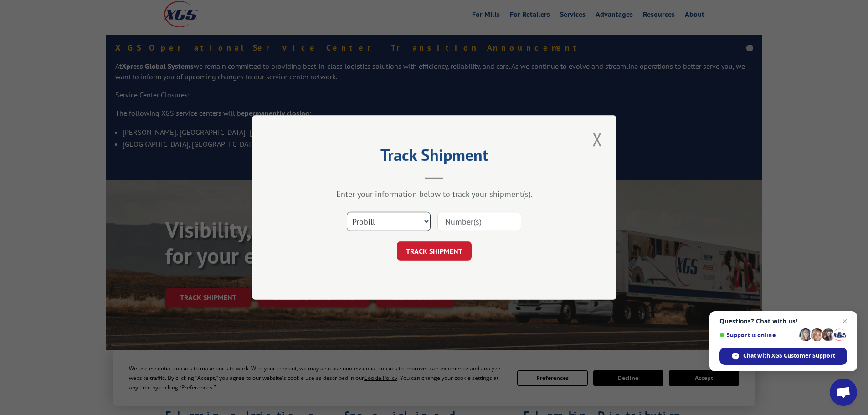 Image resolution: width=868 pixels, height=415 pixels. What do you see at coordinates (480, 221) in the screenshot?
I see `input: Number(s)` at bounding box center [480, 221].